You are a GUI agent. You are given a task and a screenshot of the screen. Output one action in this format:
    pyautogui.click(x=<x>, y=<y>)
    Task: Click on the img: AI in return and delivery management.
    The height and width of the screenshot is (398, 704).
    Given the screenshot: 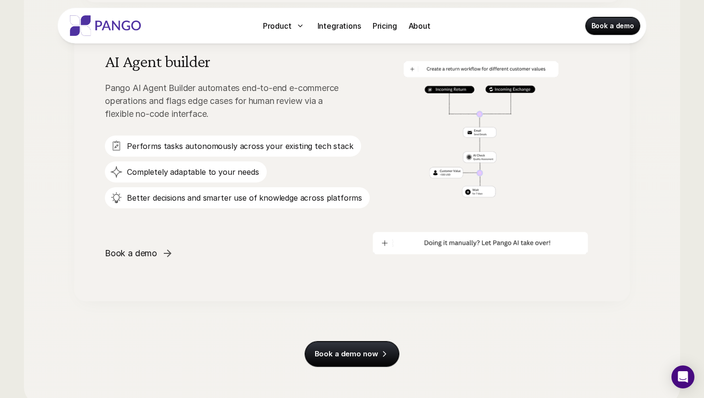 What is the action you would take?
    pyautogui.click(x=481, y=286)
    